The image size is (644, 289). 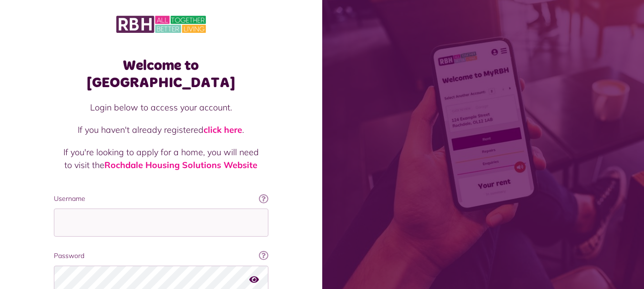 What do you see at coordinates (161, 107) in the screenshot?
I see `p: Login below to access your account.` at bounding box center [161, 107].